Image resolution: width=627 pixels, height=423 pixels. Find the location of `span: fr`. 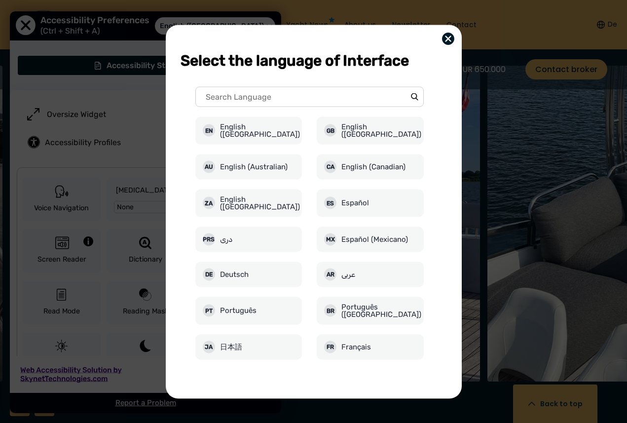

span: fr is located at coordinates (330, 347).